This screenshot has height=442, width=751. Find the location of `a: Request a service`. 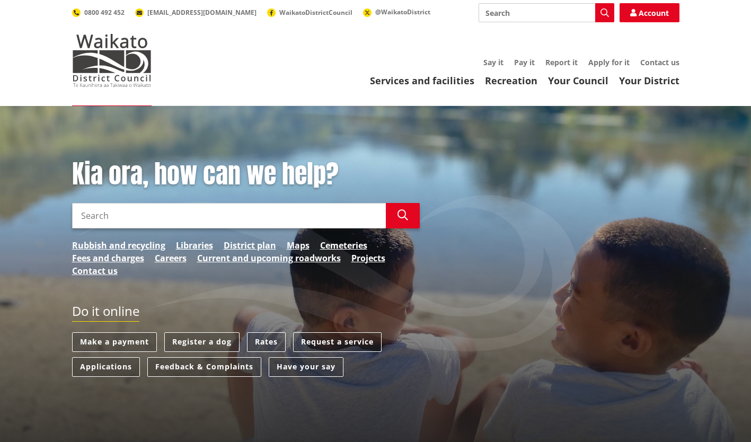

a: Request a service is located at coordinates (337, 342).